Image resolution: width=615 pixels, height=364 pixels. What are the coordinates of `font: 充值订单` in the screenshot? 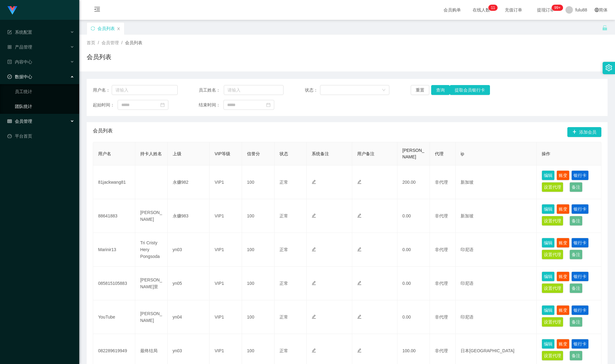 It's located at (514, 10).